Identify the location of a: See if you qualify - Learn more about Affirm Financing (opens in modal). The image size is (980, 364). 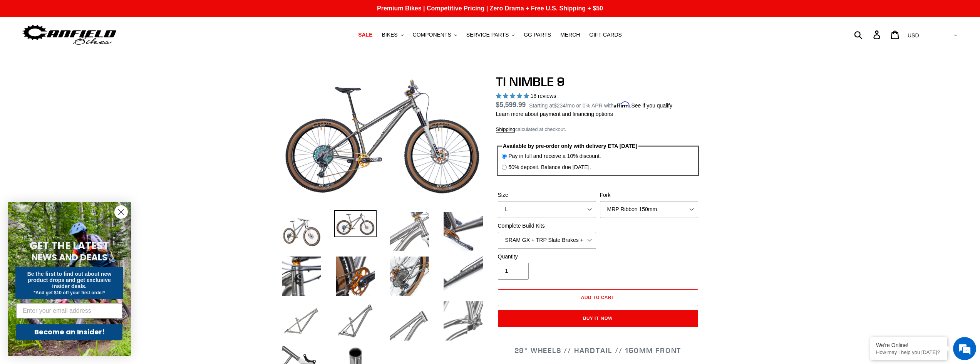
(652, 106).